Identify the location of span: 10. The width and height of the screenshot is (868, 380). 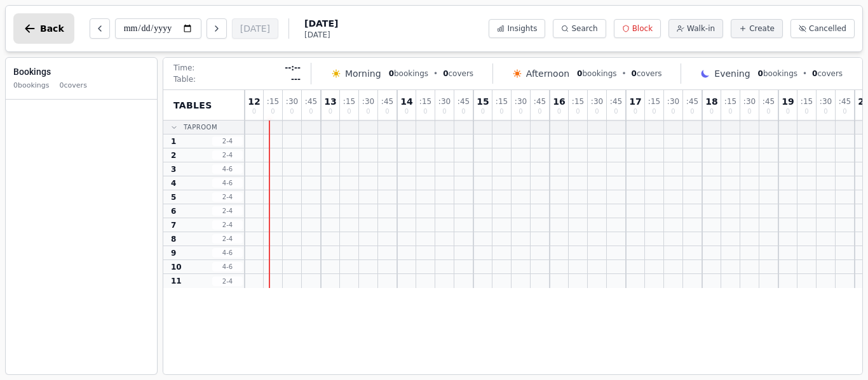
(176, 267).